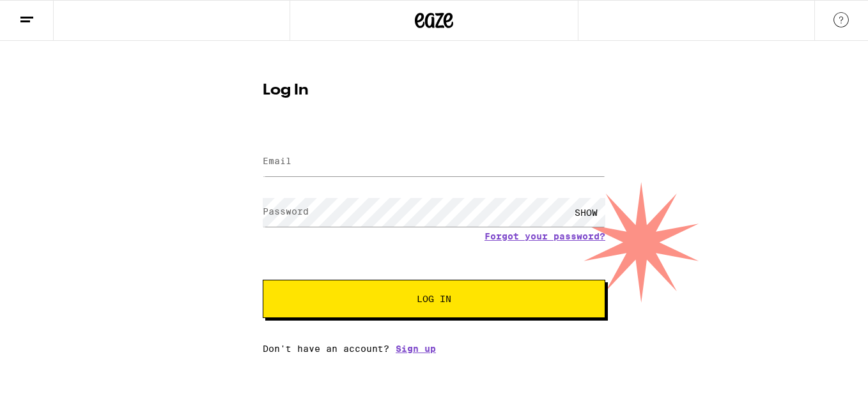  Describe the element at coordinates (434, 298) in the screenshot. I see `span: Log In` at that location.